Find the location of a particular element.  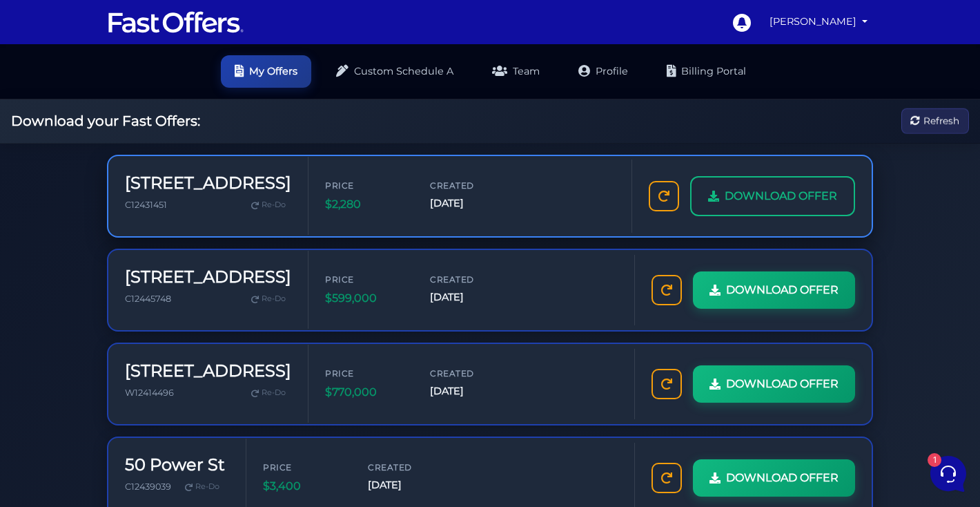

a: Fast Offers SupportDid you make sure you are logged in to extension? Does clicking the extension ... is located at coordinates (138, 115).